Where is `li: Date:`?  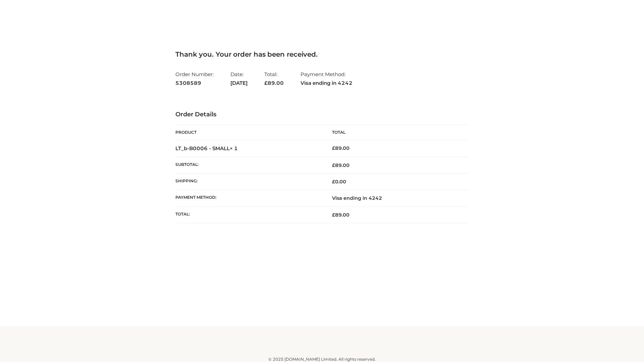
li: Date: is located at coordinates (239, 79).